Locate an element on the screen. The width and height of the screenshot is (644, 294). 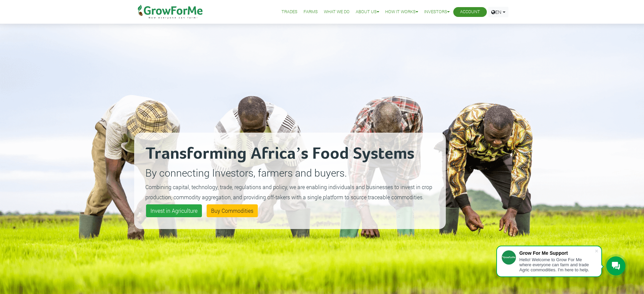
p: By connecting Investors, farmers and buyers. is located at coordinates (290, 173).